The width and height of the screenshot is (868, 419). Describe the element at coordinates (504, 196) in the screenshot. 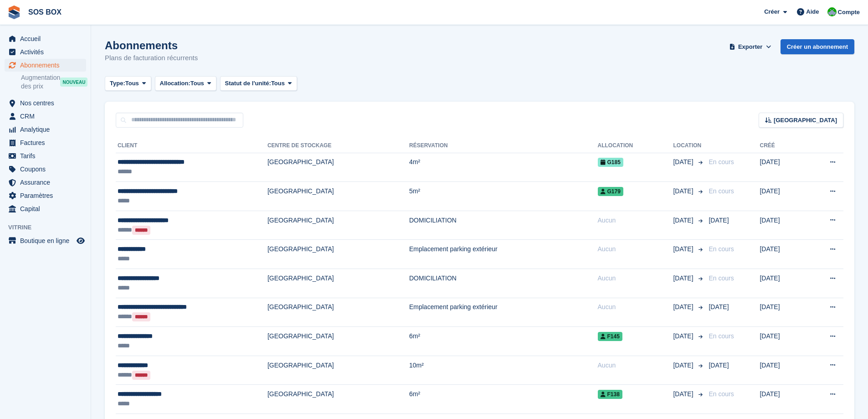

I see `td: 5m²` at that location.